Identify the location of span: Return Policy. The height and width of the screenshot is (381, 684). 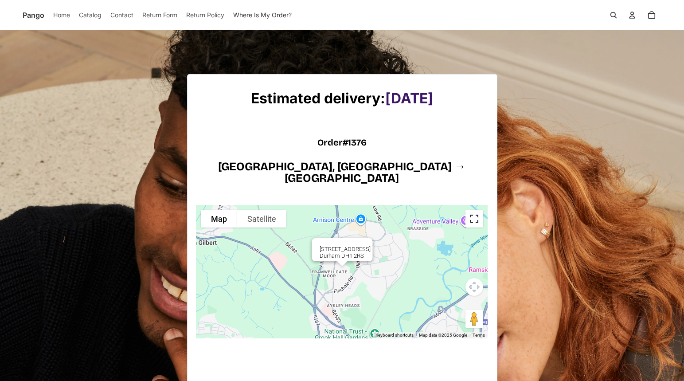
(206, 15).